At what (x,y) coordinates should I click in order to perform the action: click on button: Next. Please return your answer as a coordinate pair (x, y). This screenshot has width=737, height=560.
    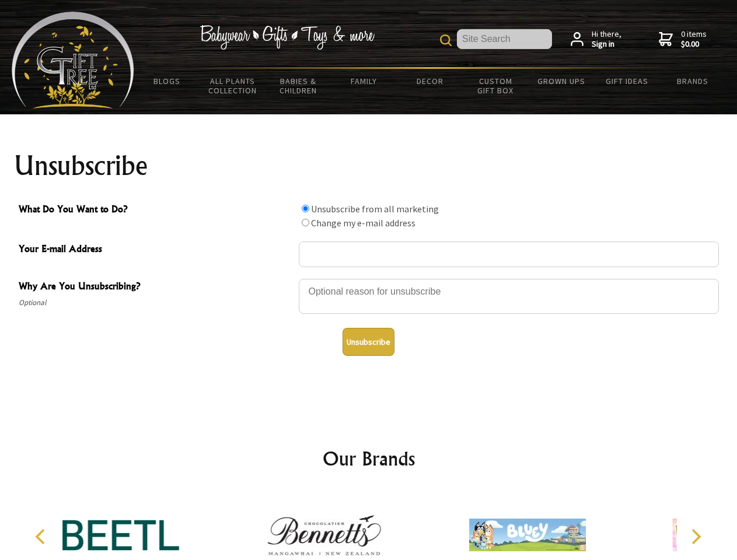
    Looking at the image, I should click on (696, 537).